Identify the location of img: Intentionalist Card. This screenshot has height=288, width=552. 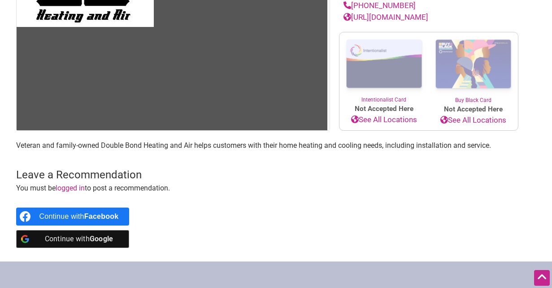
(384, 64).